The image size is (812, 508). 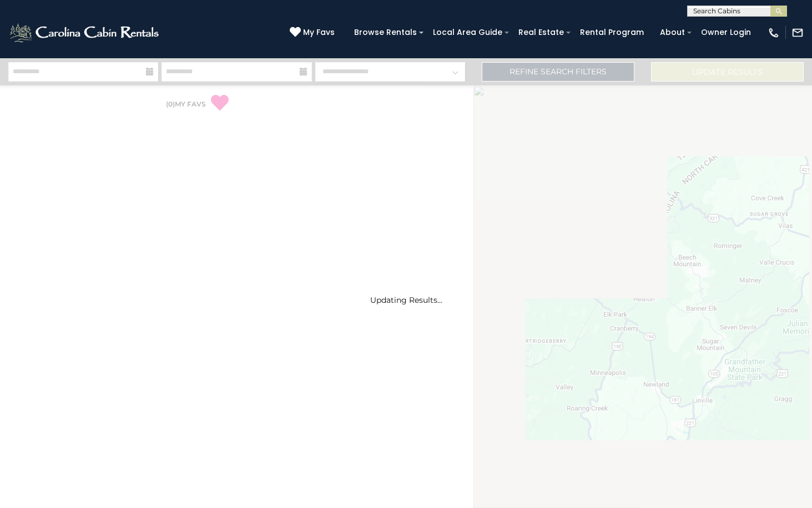 I want to click on a: About, so click(x=672, y=32).